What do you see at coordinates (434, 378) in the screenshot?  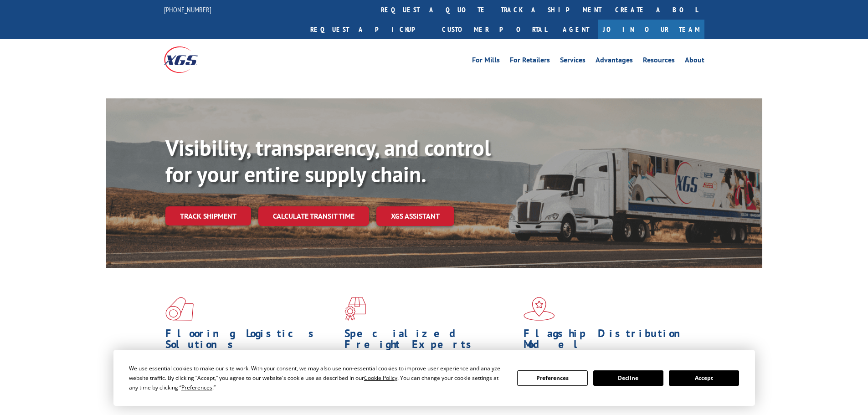 I see `div: Cookie Consent Prompt` at bounding box center [434, 378].